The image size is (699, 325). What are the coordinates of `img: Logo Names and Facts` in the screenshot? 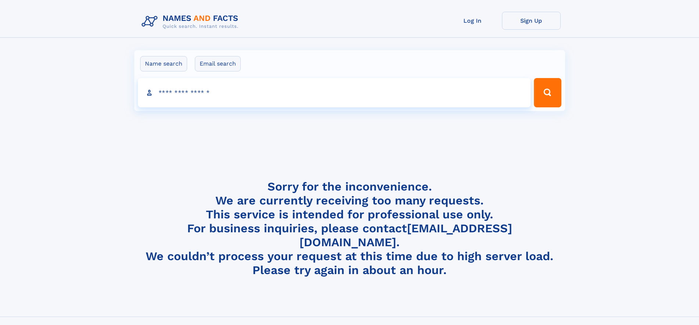 It's located at (191, 22).